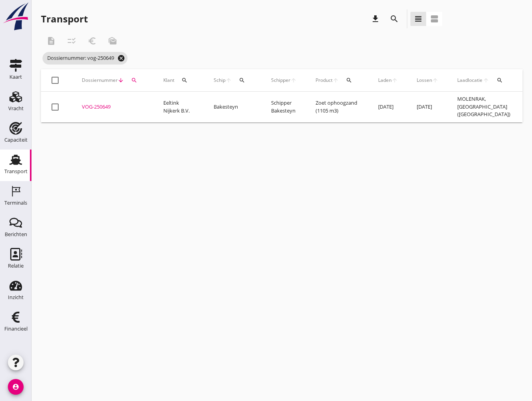  Describe the element at coordinates (233, 107) in the screenshot. I see `td: Bakesteyn` at that location.